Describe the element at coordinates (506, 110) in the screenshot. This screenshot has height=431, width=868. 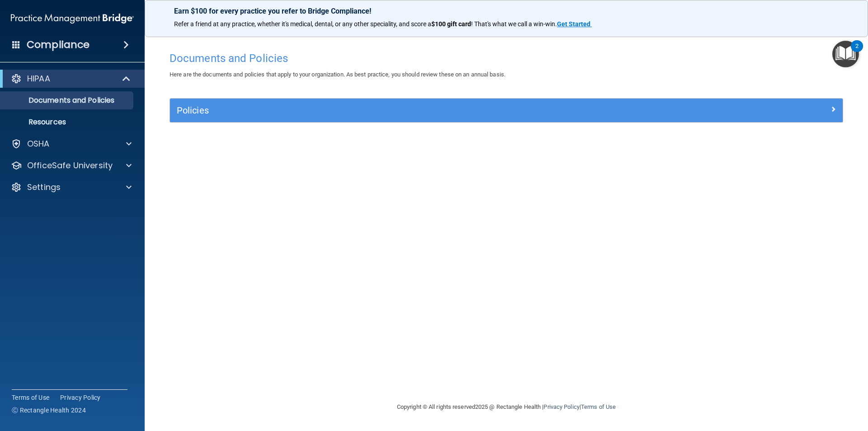
I see `a: Policies` at that location.